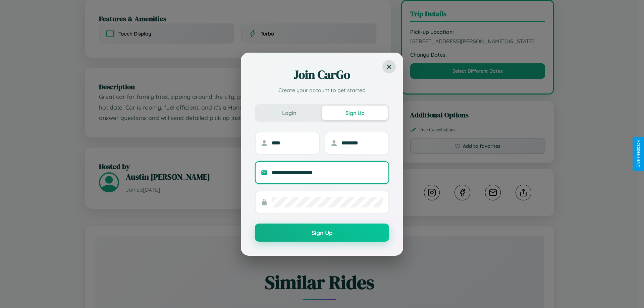 This screenshot has width=644, height=308. What do you see at coordinates (638, 154) in the screenshot?
I see `div: Give Feedback` at bounding box center [638, 154].